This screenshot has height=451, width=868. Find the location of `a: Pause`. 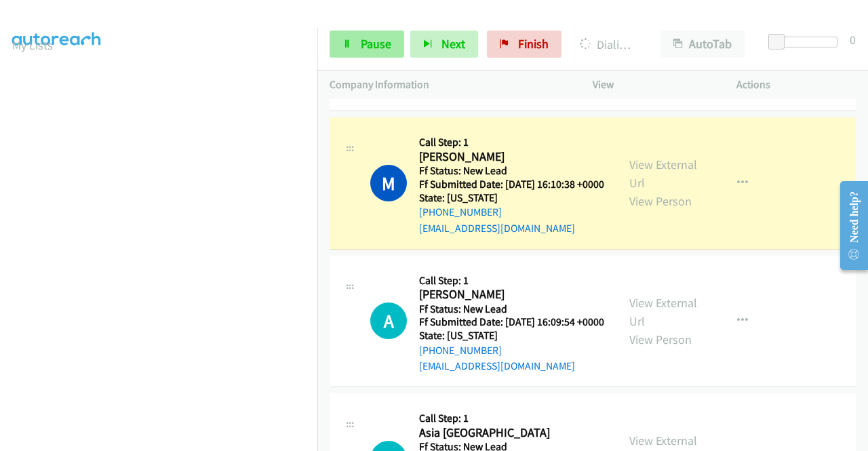

a: Pause is located at coordinates (367, 44).